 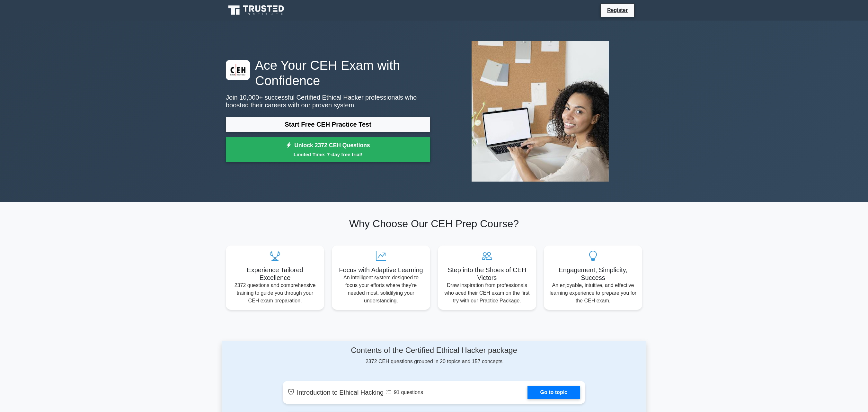 I want to click on small: Limited Time: 7-day free trial!, so click(x=328, y=154).